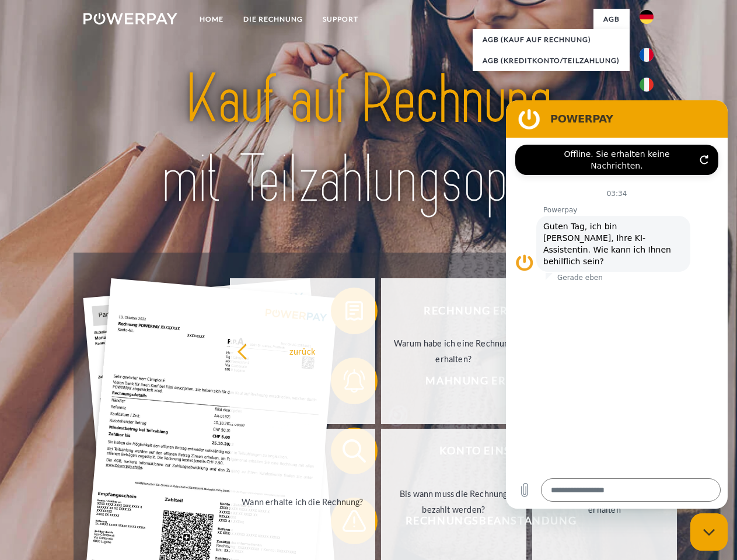 The width and height of the screenshot is (737, 560). I want to click on img: logo-powerpay-white.svg, so click(130, 18).